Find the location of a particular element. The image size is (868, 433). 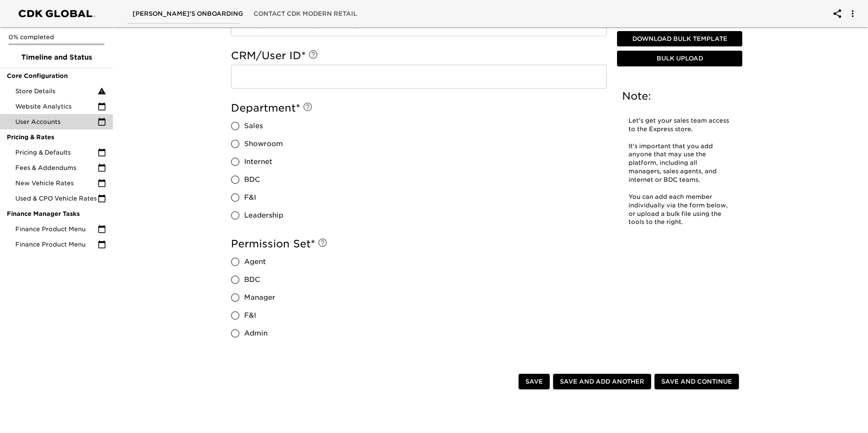

p: 0% completed is located at coordinates (56, 37).